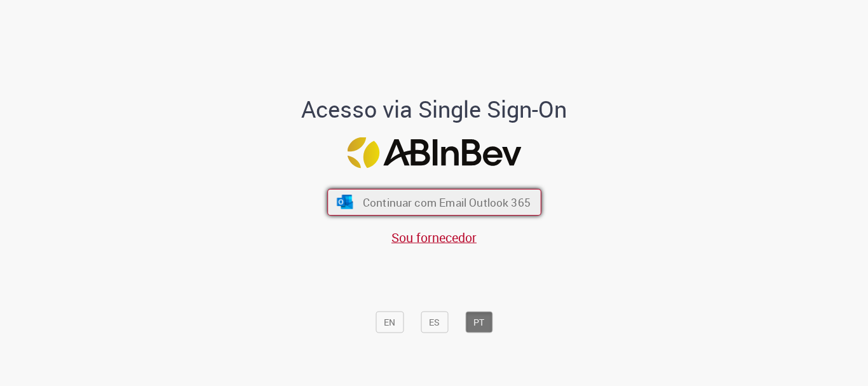  What do you see at coordinates (434, 237) in the screenshot?
I see `span: Sou fornecedor` at bounding box center [434, 237].